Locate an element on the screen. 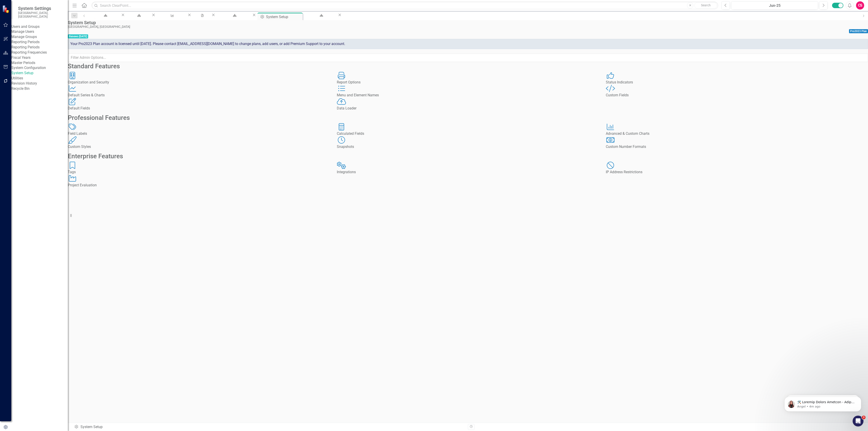 Image resolution: width=868 pixels, height=431 pixels. a: Fiscal Years is located at coordinates (40, 58).